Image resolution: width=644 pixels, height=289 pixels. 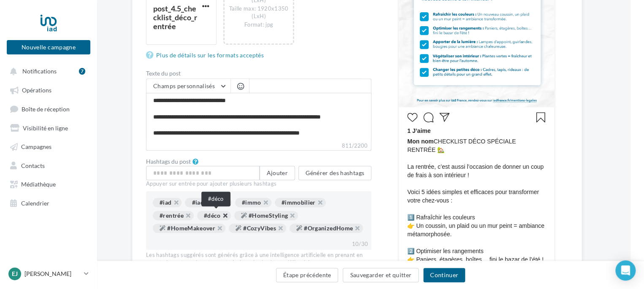 I want to click on span: Campagnes, so click(x=36, y=147).